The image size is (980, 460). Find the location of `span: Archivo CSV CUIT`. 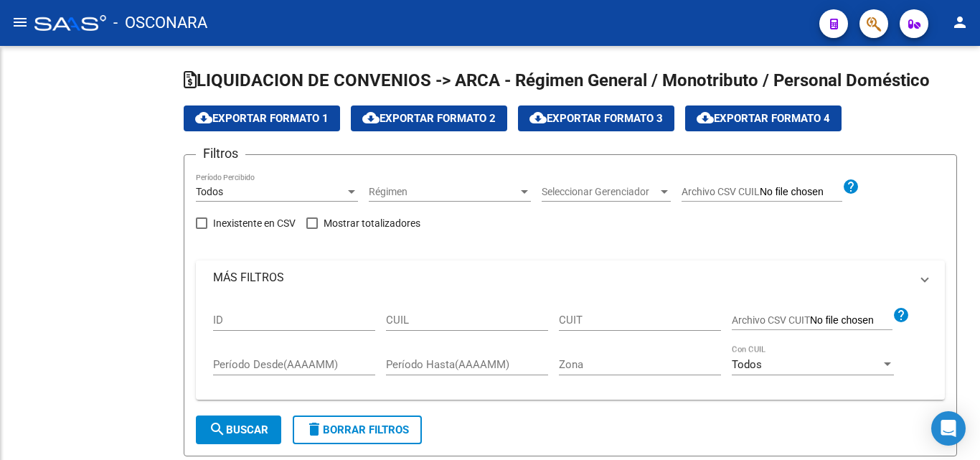

span: Archivo CSV CUIT is located at coordinates (770, 320).